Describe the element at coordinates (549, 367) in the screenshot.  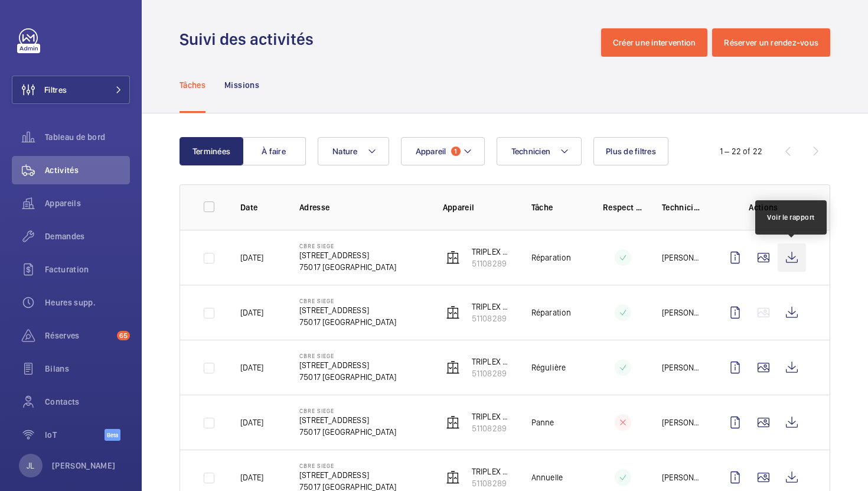
I see `p: Régulière` at that location.